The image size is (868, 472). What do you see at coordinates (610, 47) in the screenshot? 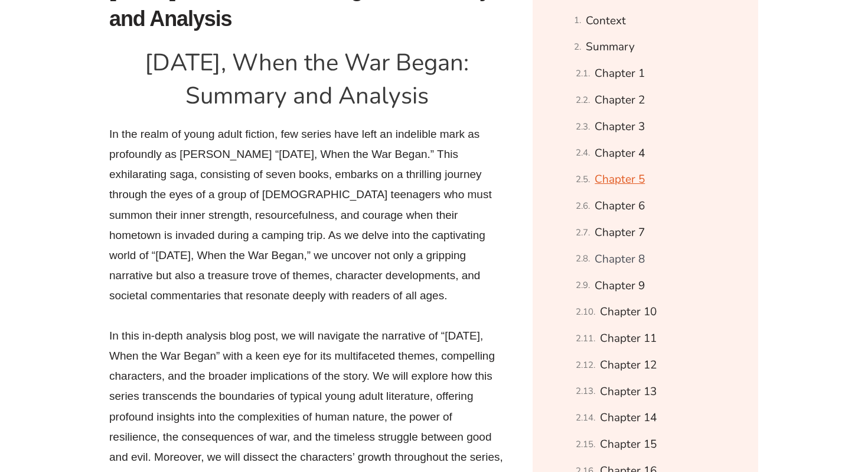
I see `a: Summary` at bounding box center [610, 47].